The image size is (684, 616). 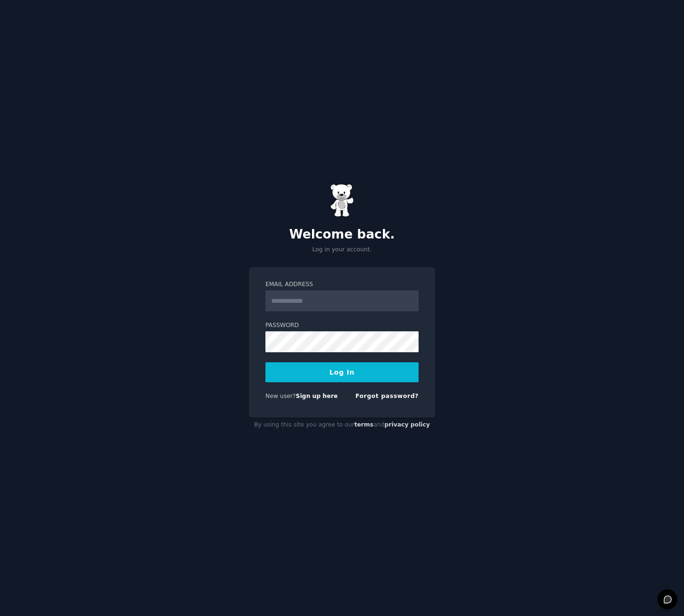 I want to click on p: Log in your account., so click(x=342, y=250).